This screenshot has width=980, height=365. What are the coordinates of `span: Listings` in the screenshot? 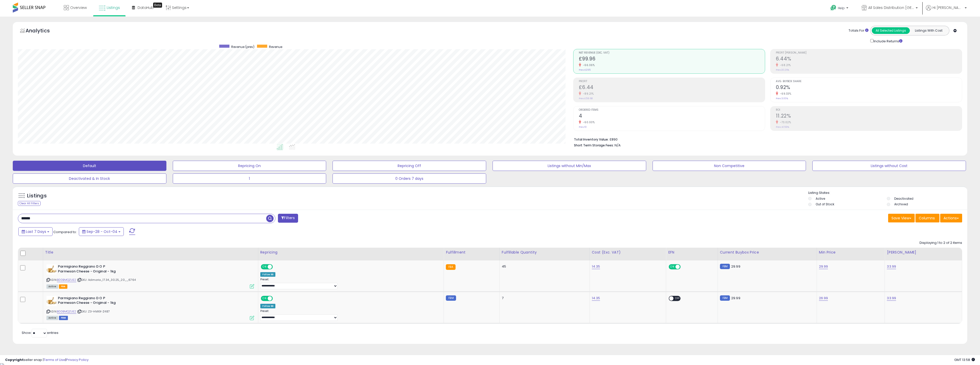 It's located at (113, 7).